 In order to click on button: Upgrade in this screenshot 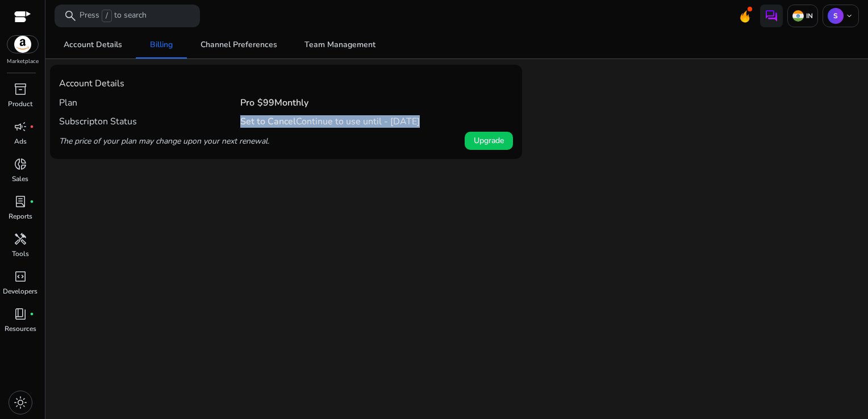, I will do `click(489, 141)`.